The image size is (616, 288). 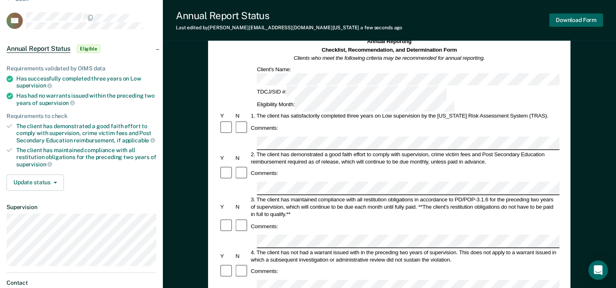 What do you see at coordinates (86, 133) in the screenshot?
I see `div: The client has demonstrated a good faith effort to comply with supervision, crime victim fees and...` at bounding box center [86, 133].